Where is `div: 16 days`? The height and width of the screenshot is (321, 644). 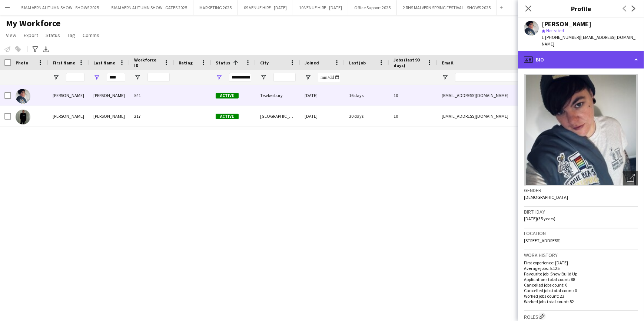
div: 16 days is located at coordinates (367, 95).